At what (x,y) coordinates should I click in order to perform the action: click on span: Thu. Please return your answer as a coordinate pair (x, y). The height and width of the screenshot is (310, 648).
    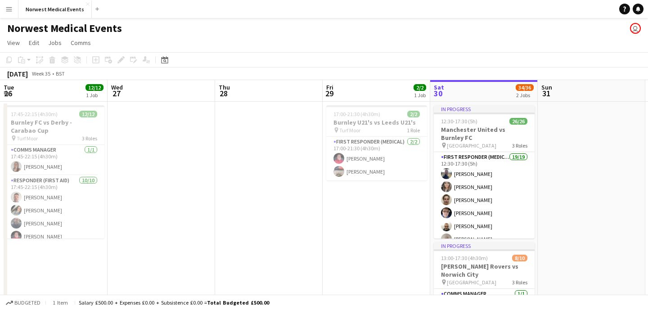
    Looking at the image, I should click on (224, 87).